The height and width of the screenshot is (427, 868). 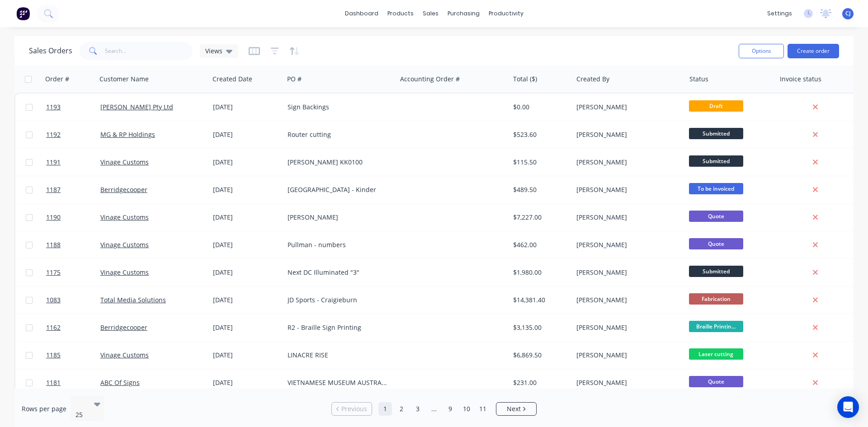 I want to click on div: Sign Backings, so click(x=338, y=107).